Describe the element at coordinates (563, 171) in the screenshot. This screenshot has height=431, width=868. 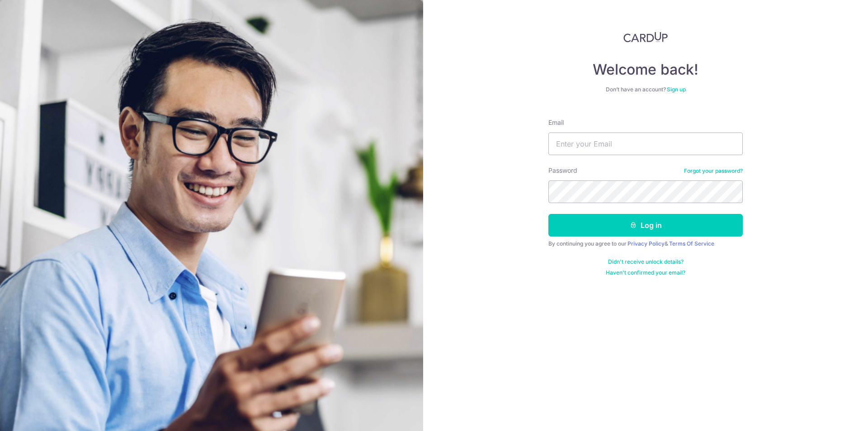
I see `label: Password` at that location.